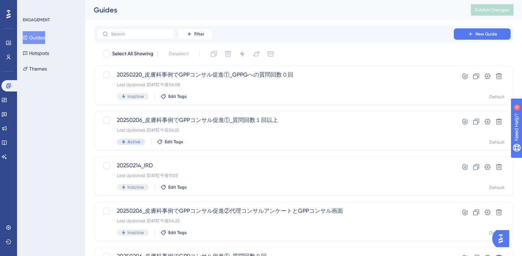 Image resolution: width=522 pixels, height=256 pixels. Describe the element at coordinates (492, 10) in the screenshot. I see `span: Publish Changes` at that location.